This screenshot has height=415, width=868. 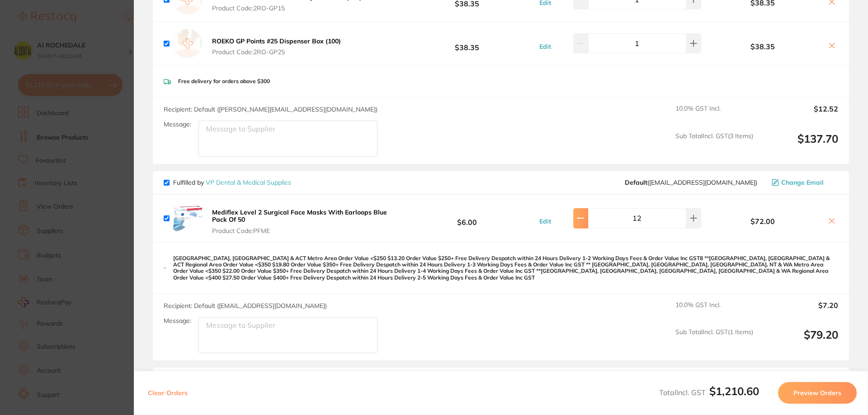 What do you see at coordinates (763, 221) in the screenshot?
I see `b: $72.00` at bounding box center [763, 221].